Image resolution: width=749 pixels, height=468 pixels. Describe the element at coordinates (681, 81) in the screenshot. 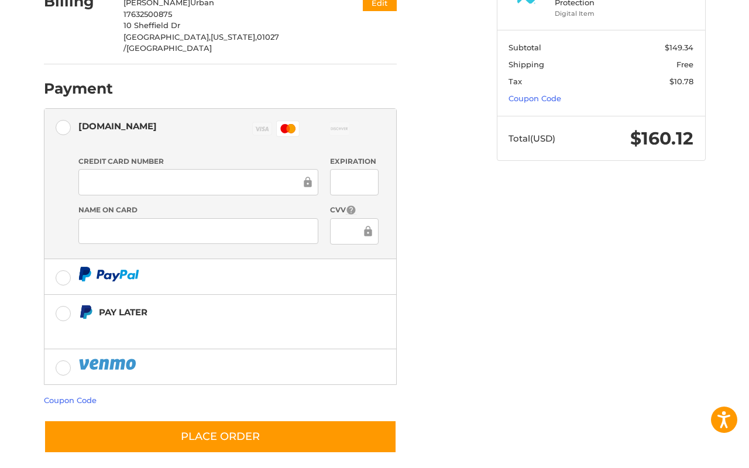

I see `span: $10.78` at that location.